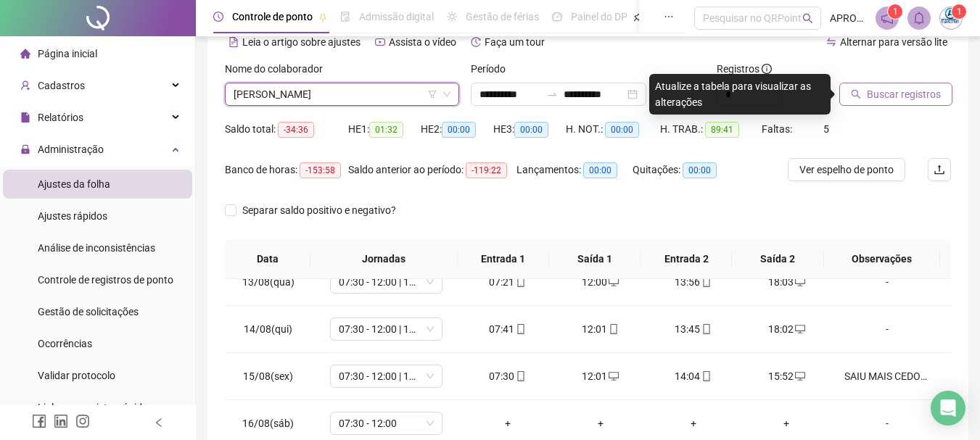 The image size is (980, 440). What do you see at coordinates (26, 86) in the screenshot?
I see `span: user-add` at bounding box center [26, 86].